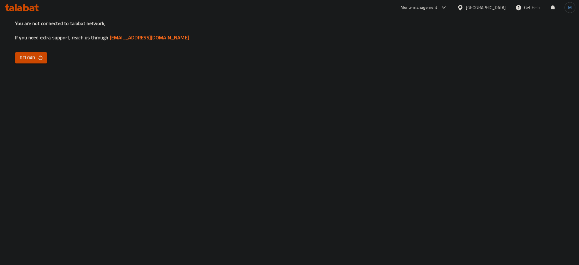 This screenshot has width=579, height=265. Describe the element at coordinates (419, 8) in the screenshot. I see `div: Menu-management` at that location.